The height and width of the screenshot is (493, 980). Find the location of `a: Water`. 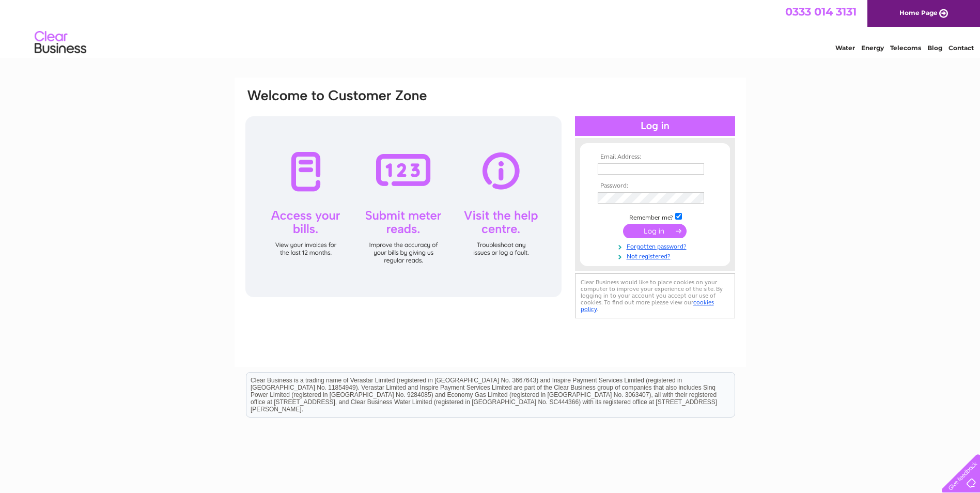

a: Water is located at coordinates (845, 47).